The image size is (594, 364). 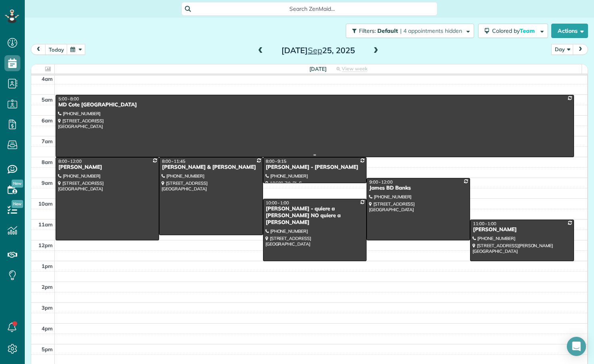 What do you see at coordinates (47, 287) in the screenshot?
I see `span: 2pm` at bounding box center [47, 287].